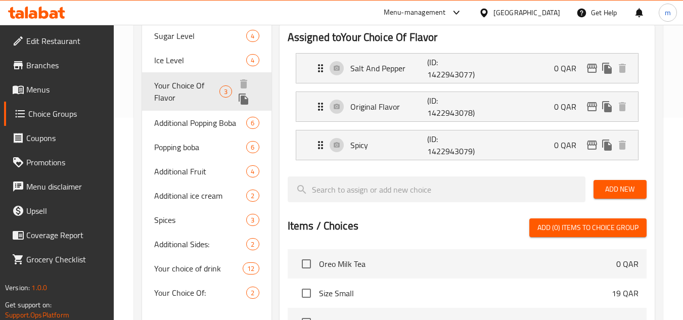  I want to click on a: Coverage Report, so click(59, 235).